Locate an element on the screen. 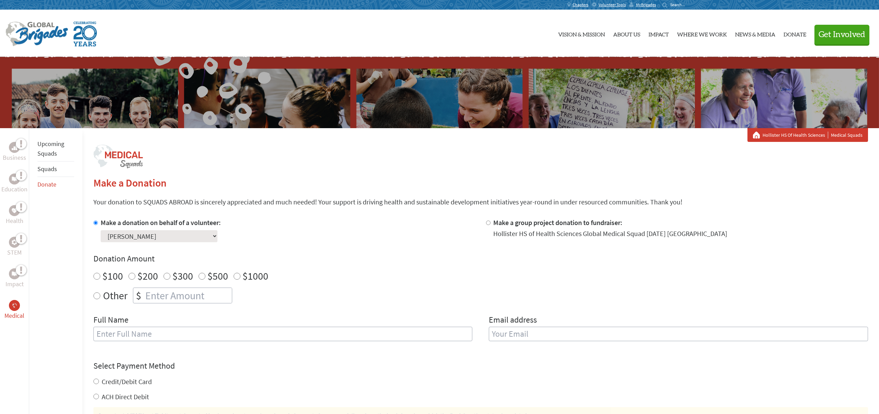  li: Squads is located at coordinates (56, 169).